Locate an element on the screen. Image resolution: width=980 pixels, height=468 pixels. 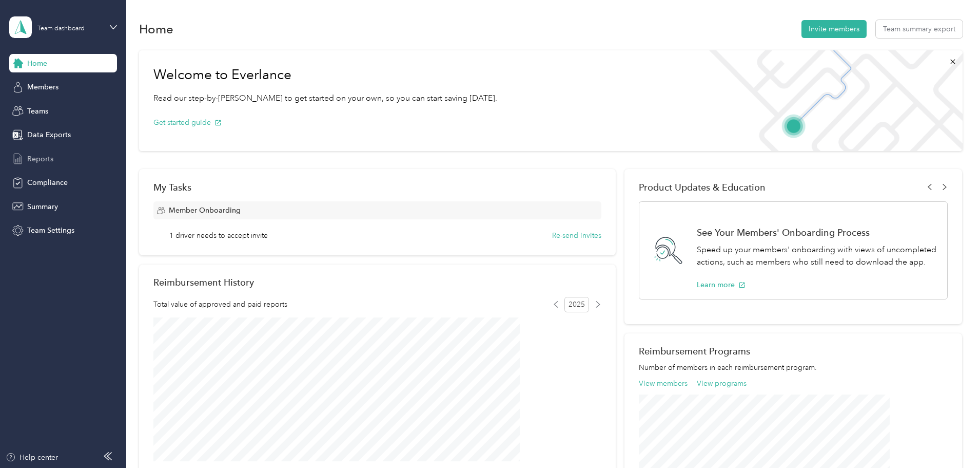
h2: Reimbursement Programs is located at coordinates (793, 351).